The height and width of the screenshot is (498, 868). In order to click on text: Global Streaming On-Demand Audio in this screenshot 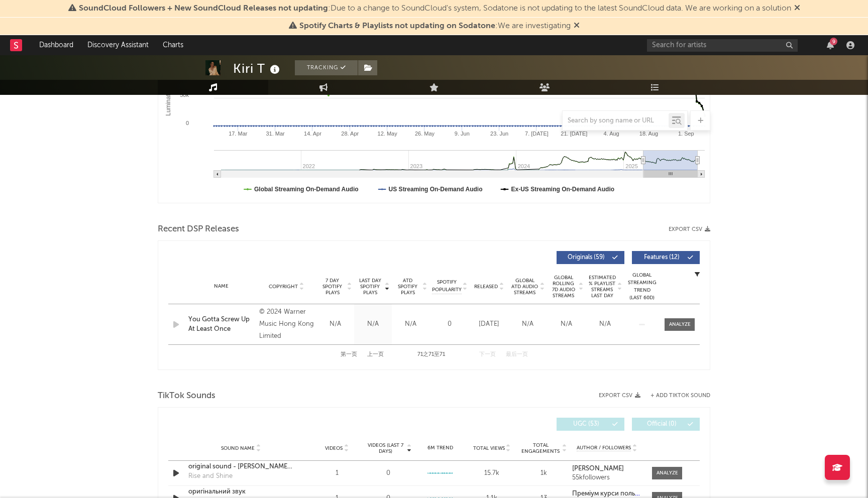, I will do `click(306, 189)`.